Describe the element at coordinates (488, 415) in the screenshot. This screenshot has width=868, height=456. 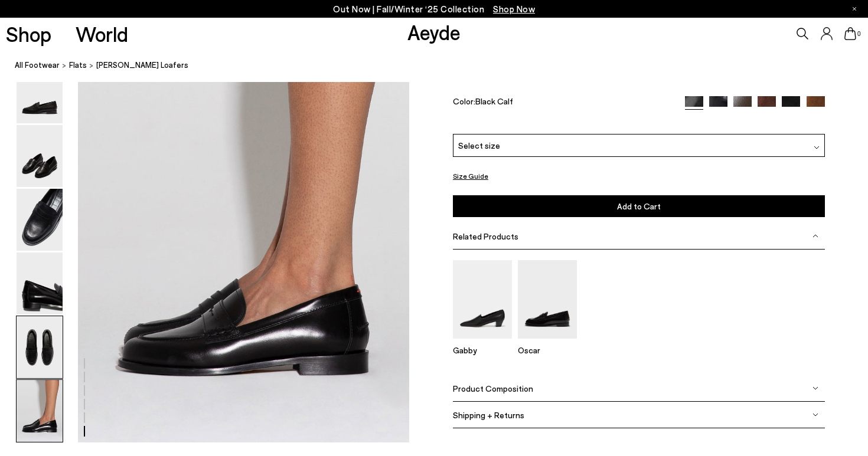
I see `span: Shipping + Returns` at that location.